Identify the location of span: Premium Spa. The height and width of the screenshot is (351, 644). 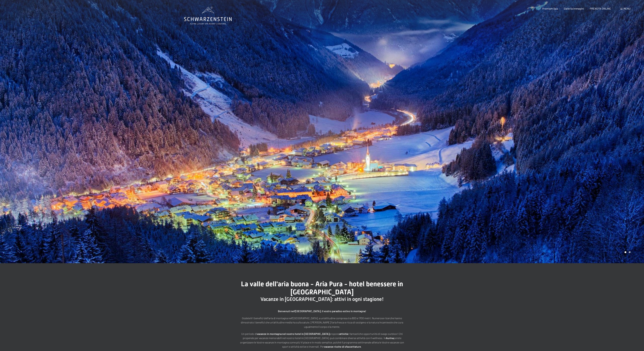
(550, 8).